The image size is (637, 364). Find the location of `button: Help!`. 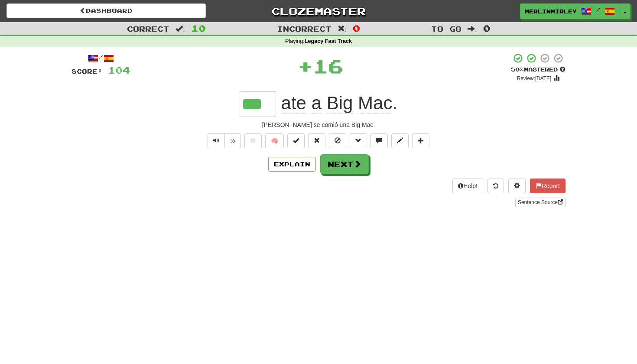

button: Help! is located at coordinates (468, 186).